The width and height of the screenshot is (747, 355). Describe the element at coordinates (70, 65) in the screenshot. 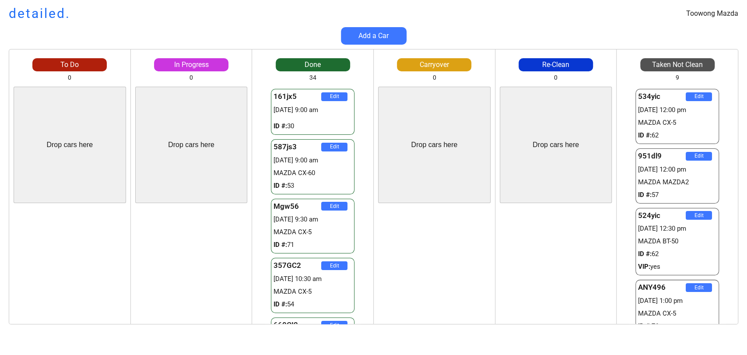

I see `div: To Do` at that location.